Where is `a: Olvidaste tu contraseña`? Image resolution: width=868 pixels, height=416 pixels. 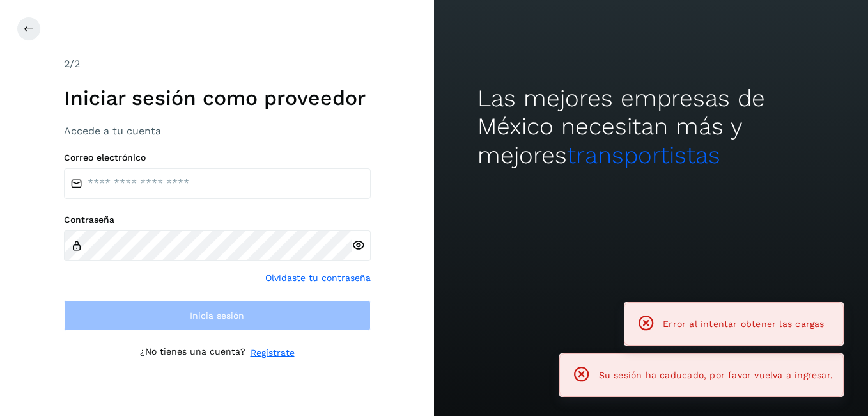
a: Olvidaste tu contraseña is located at coordinates (318, 278).